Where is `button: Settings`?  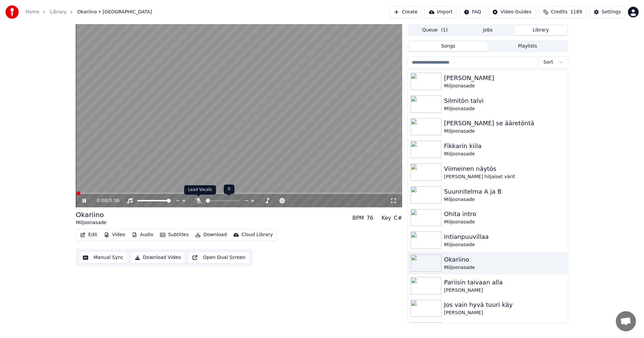 button: Settings is located at coordinates (607, 12).